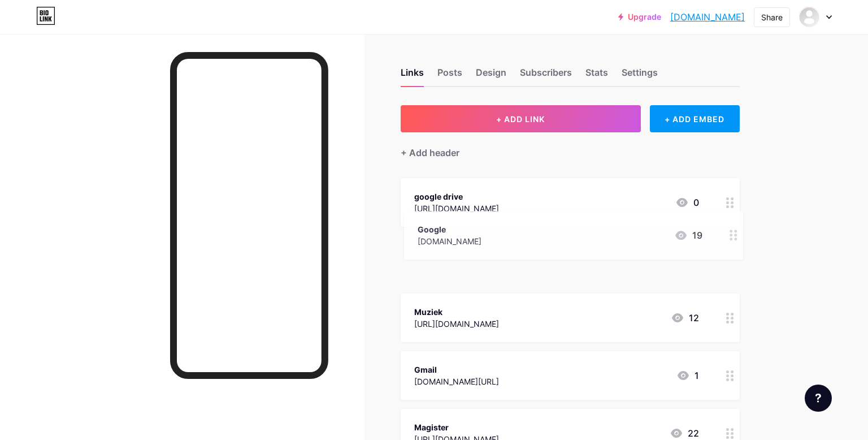 Image resolution: width=868 pixels, height=440 pixels. What do you see at coordinates (457, 369) in the screenshot?
I see `div: Gmail` at bounding box center [457, 369].